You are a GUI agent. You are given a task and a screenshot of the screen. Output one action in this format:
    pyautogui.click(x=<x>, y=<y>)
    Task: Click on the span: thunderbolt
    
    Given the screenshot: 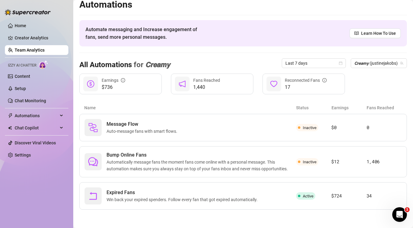 What is the action you would take?
    pyautogui.click(x=10, y=116)
    